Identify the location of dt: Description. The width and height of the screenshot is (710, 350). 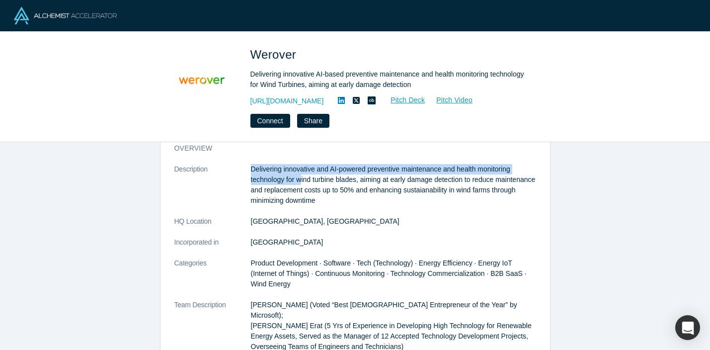
(213, 190).